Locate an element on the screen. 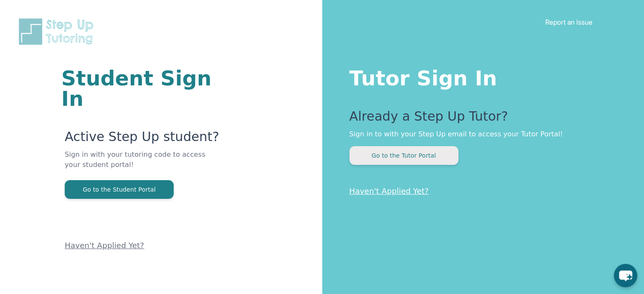  button: Go to the Tutor Portal is located at coordinates (404, 156).